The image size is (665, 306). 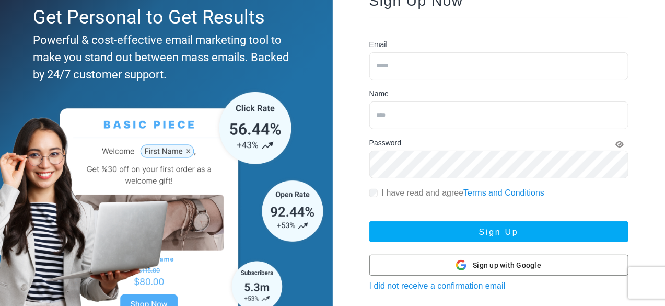 I want to click on span: Sign up with Google, so click(x=507, y=265).